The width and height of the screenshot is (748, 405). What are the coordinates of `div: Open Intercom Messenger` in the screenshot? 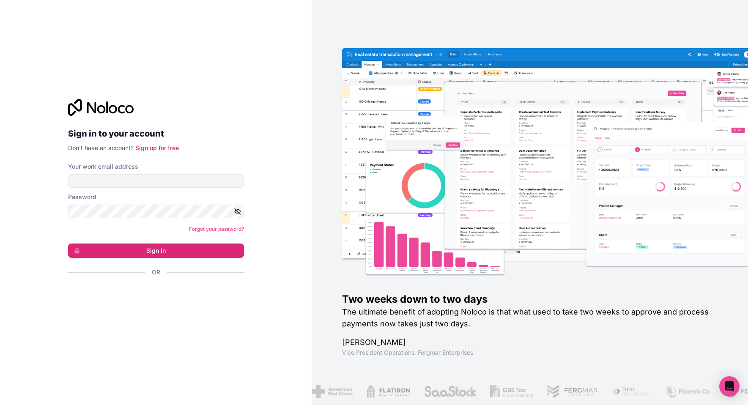 It's located at (730, 387).